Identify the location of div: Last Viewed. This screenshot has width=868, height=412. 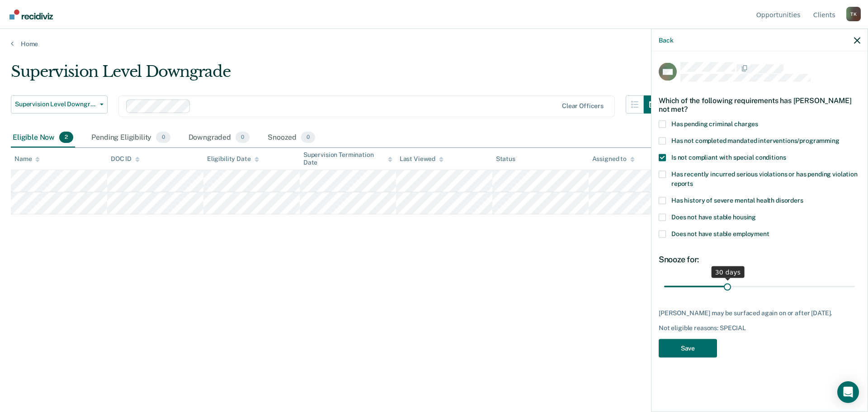
(422, 159).